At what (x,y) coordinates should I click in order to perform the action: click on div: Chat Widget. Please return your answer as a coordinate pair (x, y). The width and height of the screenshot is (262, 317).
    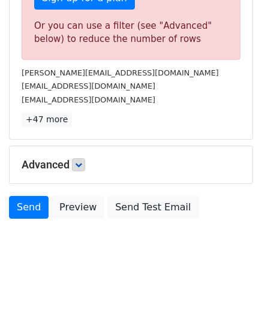
    Looking at the image, I should click on (232, 289).